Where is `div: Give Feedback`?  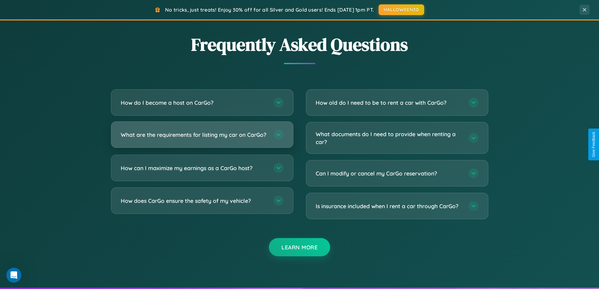
div: Give Feedback is located at coordinates (593, 144).